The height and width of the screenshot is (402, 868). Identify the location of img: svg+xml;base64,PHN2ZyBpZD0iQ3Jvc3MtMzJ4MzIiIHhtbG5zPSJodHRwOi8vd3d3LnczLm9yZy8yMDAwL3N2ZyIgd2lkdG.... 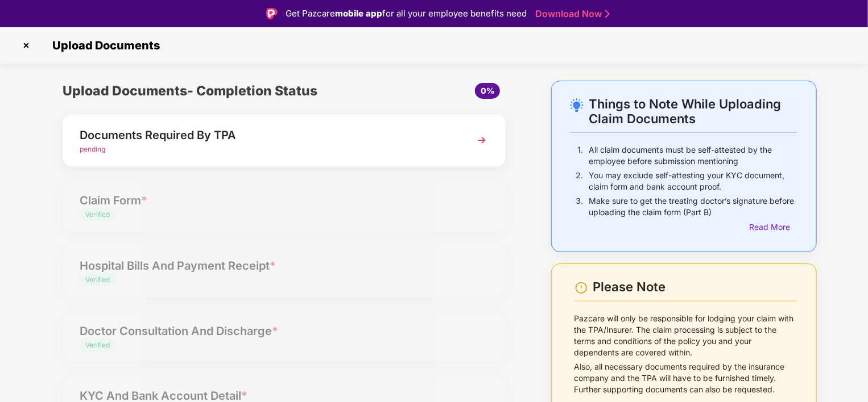
(26, 46).